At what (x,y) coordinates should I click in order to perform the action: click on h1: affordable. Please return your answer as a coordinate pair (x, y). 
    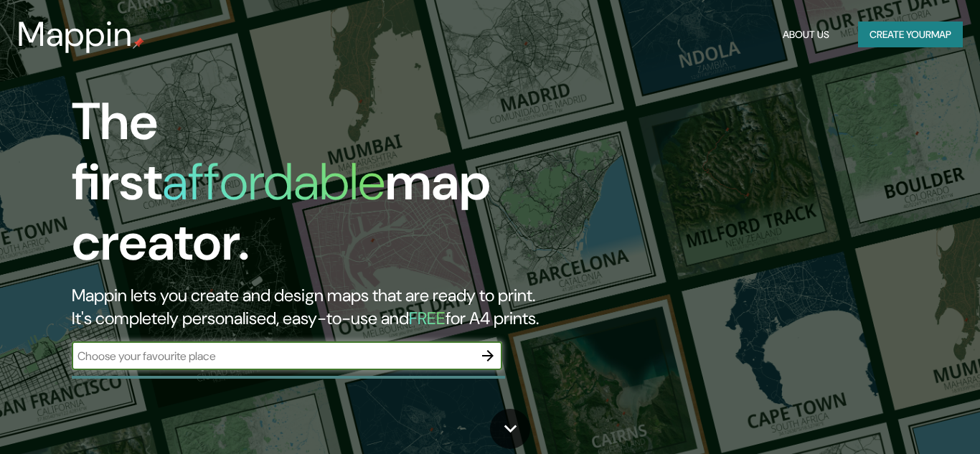
    Looking at the image, I should click on (273, 182).